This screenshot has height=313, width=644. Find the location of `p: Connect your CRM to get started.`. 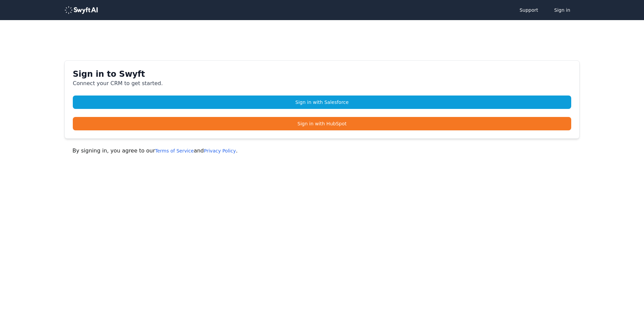

p: Connect your CRM to get started. is located at coordinates (322, 83).